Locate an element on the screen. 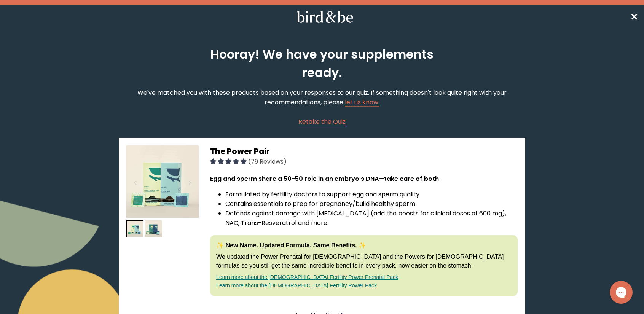 The width and height of the screenshot is (644, 314). span: The Power Pair is located at coordinates (240, 151).